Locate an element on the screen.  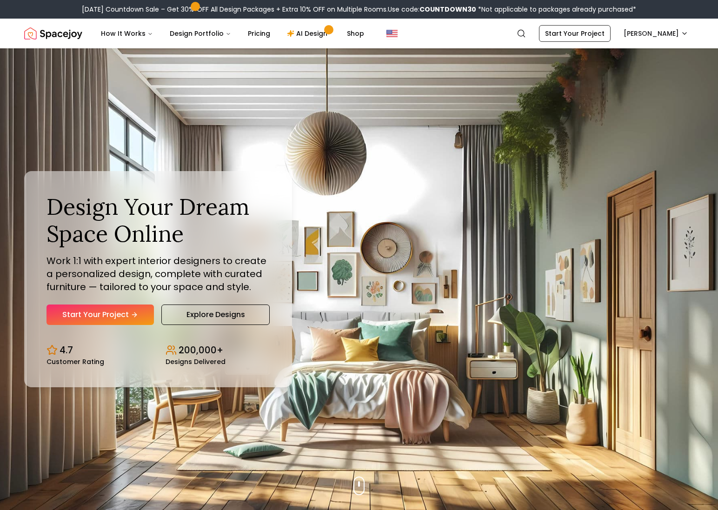
small: Designs Delivered is located at coordinates (195, 362).